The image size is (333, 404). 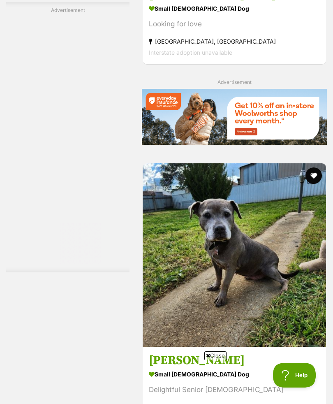 I want to click on div: Advertisement, so click(x=68, y=137).